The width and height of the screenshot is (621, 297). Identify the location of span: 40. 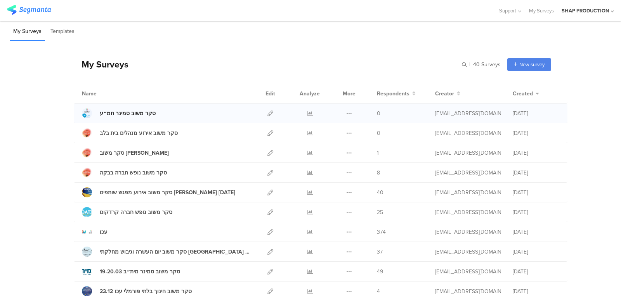
(380, 193).